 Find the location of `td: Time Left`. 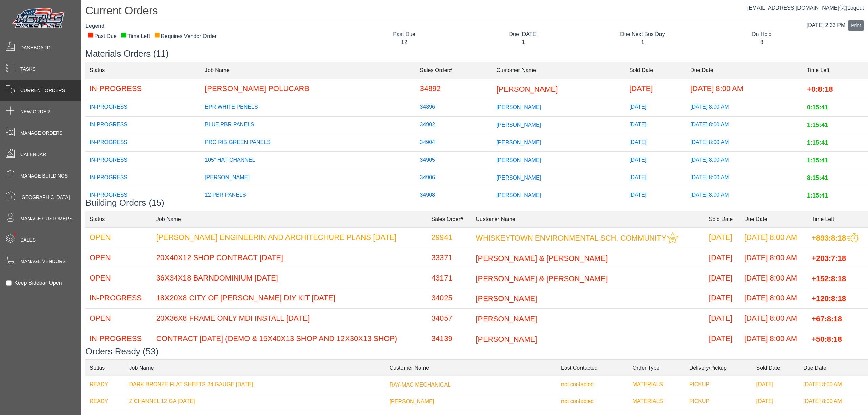

td: Time Left is located at coordinates (838, 219).